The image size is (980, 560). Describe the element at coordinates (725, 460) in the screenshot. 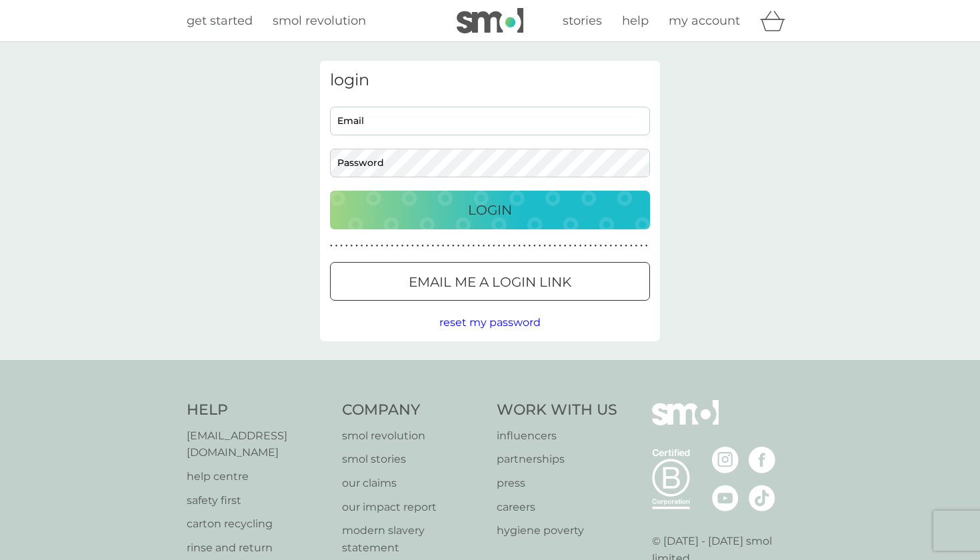

I see `img: visit the smol Instagram page` at that location.